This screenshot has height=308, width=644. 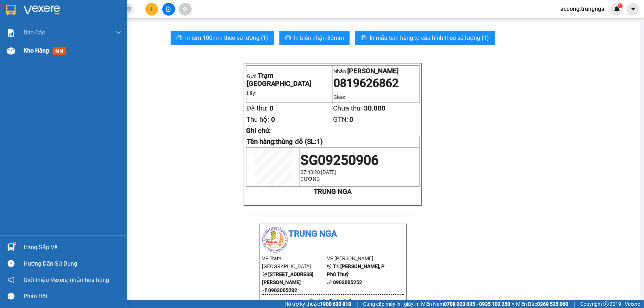 What do you see at coordinates (425, 38) in the screenshot?
I see `button: printerIn mẫu tem hàng tự cấu hình theo số lượng (1)` at bounding box center [425, 38].